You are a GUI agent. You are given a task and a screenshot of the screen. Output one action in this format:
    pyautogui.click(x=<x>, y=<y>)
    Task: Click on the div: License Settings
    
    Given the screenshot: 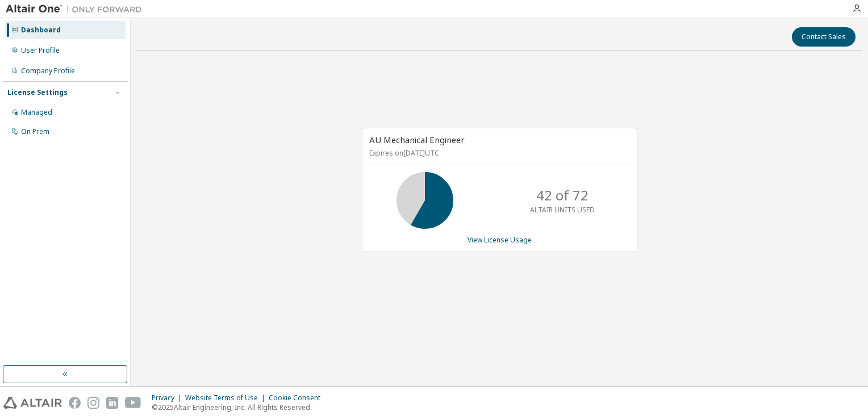 What is the action you would take?
    pyautogui.click(x=37, y=93)
    